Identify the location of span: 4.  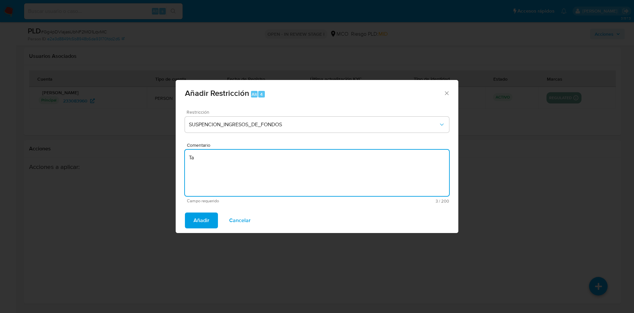
(262, 94).